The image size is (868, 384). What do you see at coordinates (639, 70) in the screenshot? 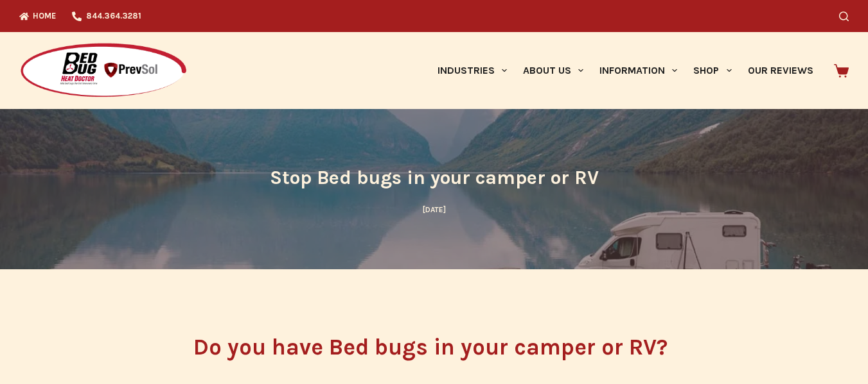
I see `a: Information` at bounding box center [639, 70].